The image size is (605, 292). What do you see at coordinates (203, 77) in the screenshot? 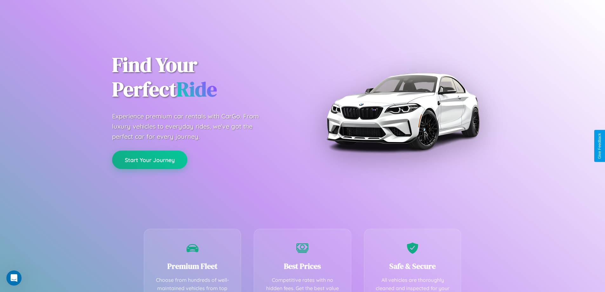
I see `h1: Find Your Perfect` at bounding box center [203, 77].